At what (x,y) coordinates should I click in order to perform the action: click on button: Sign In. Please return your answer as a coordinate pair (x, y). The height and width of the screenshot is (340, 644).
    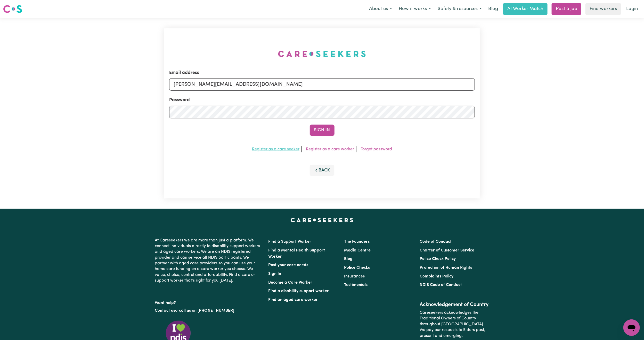
    Looking at the image, I should click on (322, 130).